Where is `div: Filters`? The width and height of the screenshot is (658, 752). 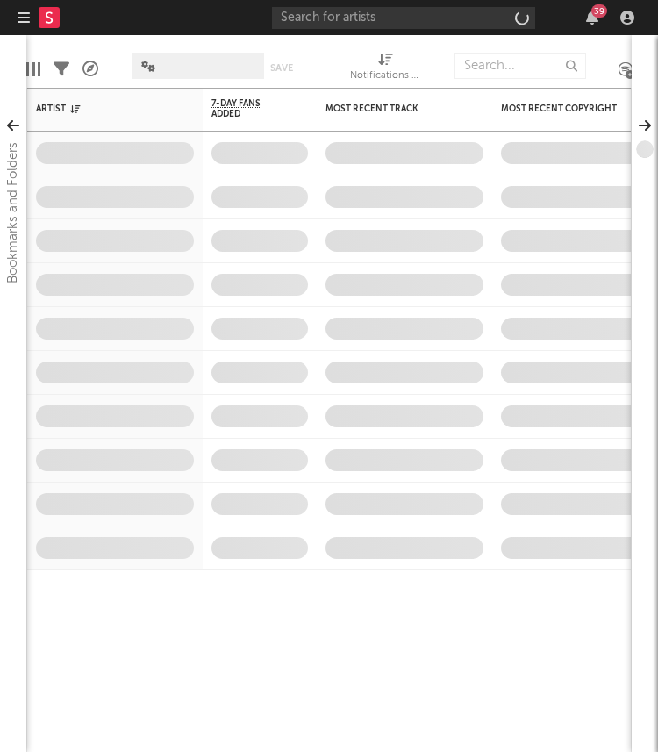
div: Filters is located at coordinates (61, 69).